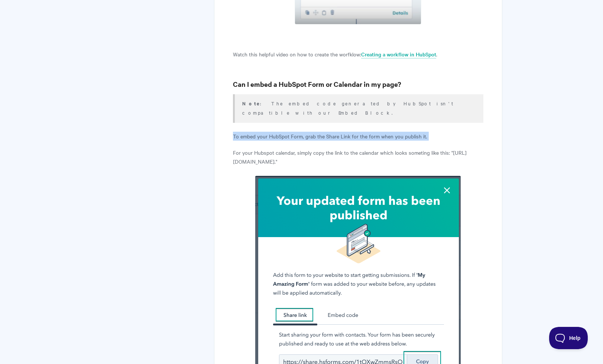  I want to click on p: For your Hubspot calendar, simply copy the link to the calendar which looks someting like this: "..., so click(358, 157).